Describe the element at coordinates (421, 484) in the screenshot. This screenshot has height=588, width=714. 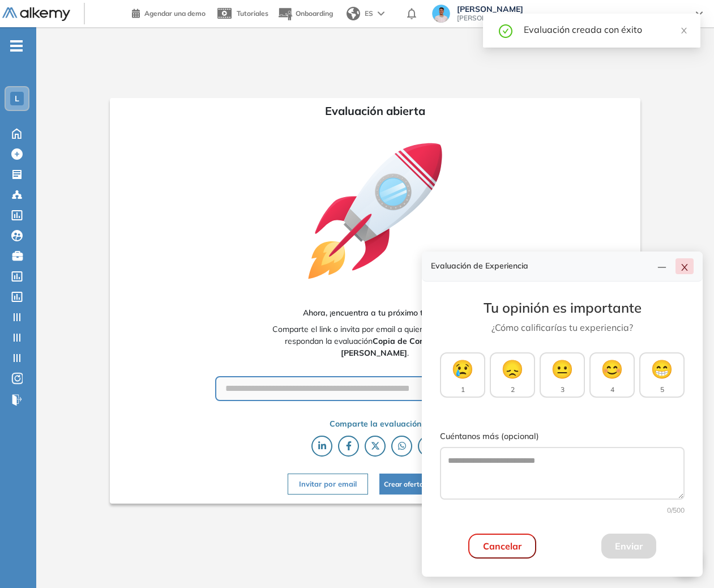
I see `button: Crear oferta de trabajo` at that location.